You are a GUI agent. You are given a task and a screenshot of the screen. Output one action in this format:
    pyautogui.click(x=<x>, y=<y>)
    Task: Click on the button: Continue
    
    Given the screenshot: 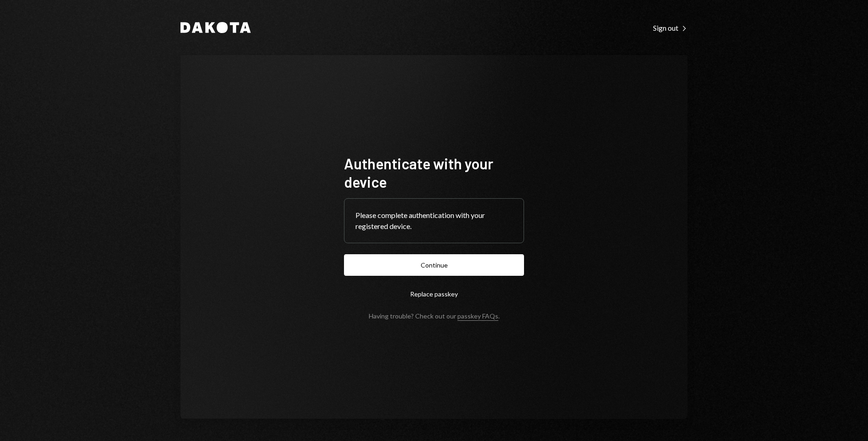 What is the action you would take?
    pyautogui.click(x=434, y=265)
    